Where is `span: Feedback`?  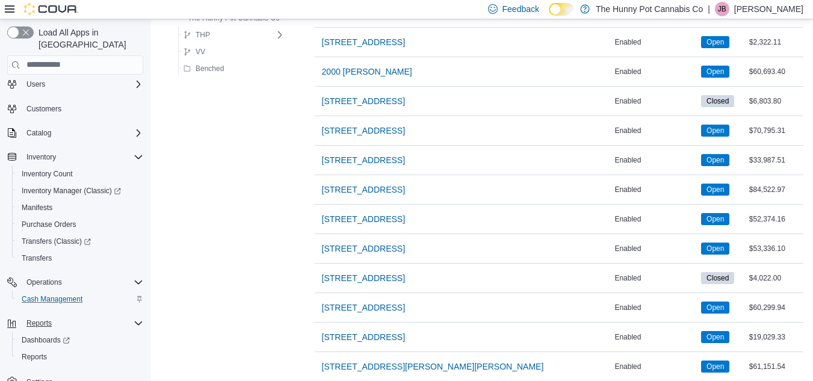 span: Feedback is located at coordinates (520, 9).